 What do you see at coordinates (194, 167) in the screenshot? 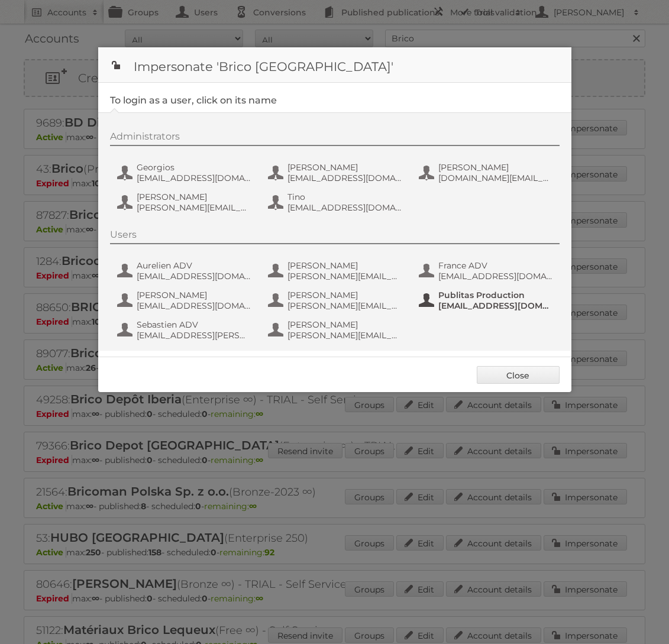
I see `span: Georgios` at bounding box center [194, 167].